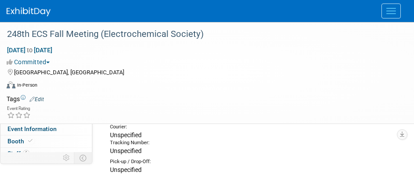 This screenshot has height=175, width=414. What do you see at coordinates (255, 135) in the screenshot?
I see `div: Unspecified` at bounding box center [255, 135].